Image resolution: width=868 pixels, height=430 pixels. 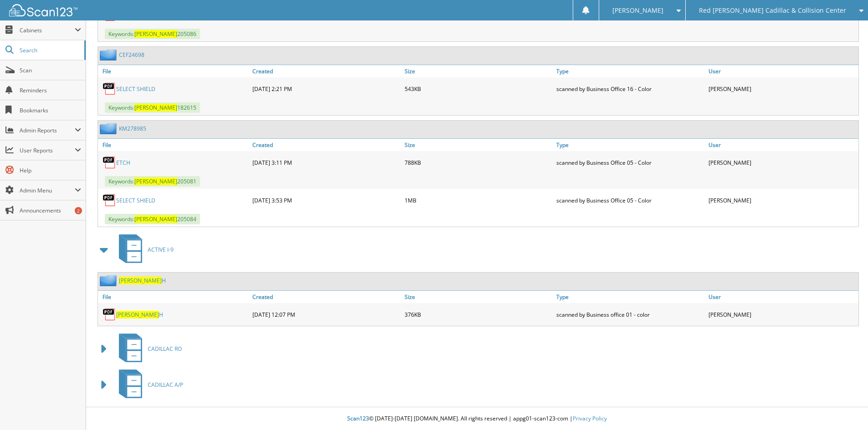 I want to click on span: Bookmarks, so click(x=50, y=110).